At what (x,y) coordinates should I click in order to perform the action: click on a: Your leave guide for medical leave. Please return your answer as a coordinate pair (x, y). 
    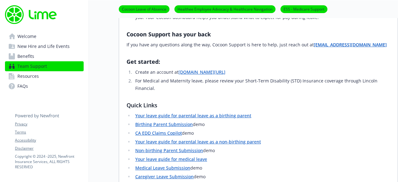
    Looking at the image, I should click on (171, 159).